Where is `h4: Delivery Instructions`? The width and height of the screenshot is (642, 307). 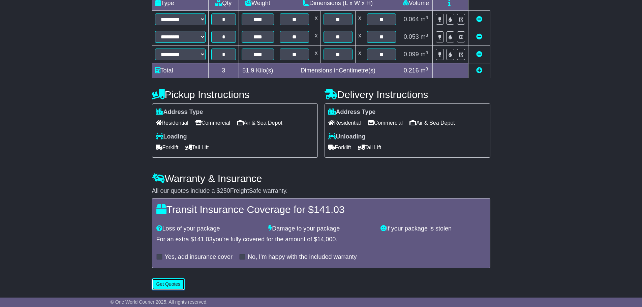
h4: Delivery Instructions is located at coordinates (407, 94).